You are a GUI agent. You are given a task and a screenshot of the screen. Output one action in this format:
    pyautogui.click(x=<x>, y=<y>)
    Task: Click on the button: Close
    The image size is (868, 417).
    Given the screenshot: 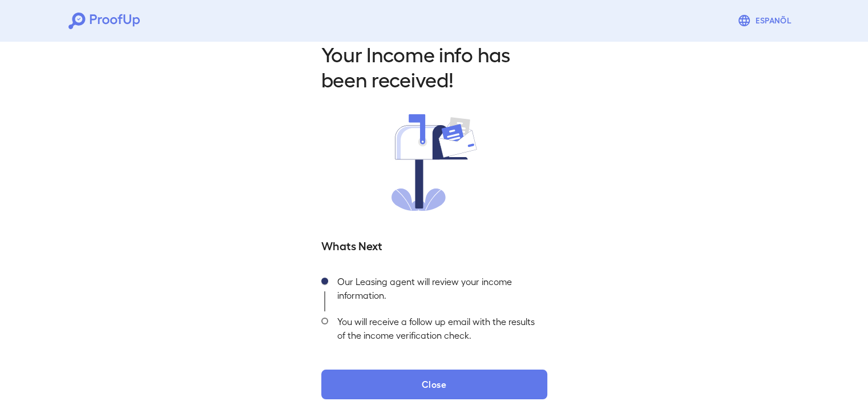 What is the action you would take?
    pyautogui.click(x=434, y=384)
    